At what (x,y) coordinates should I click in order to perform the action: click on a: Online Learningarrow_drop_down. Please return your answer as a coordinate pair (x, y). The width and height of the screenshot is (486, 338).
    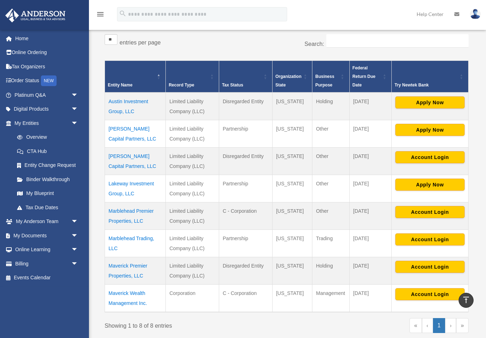
    Looking at the image, I should click on (47, 250).